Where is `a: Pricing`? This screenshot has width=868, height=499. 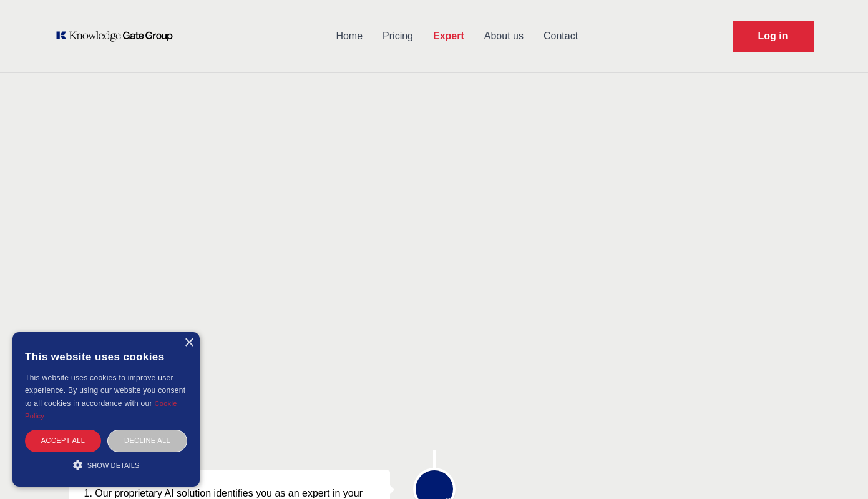
a: Pricing is located at coordinates (398, 36).